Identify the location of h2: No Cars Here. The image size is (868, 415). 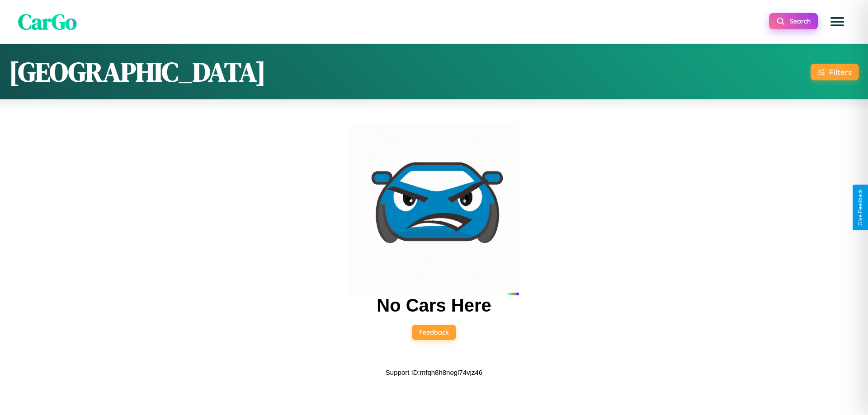
(433, 305).